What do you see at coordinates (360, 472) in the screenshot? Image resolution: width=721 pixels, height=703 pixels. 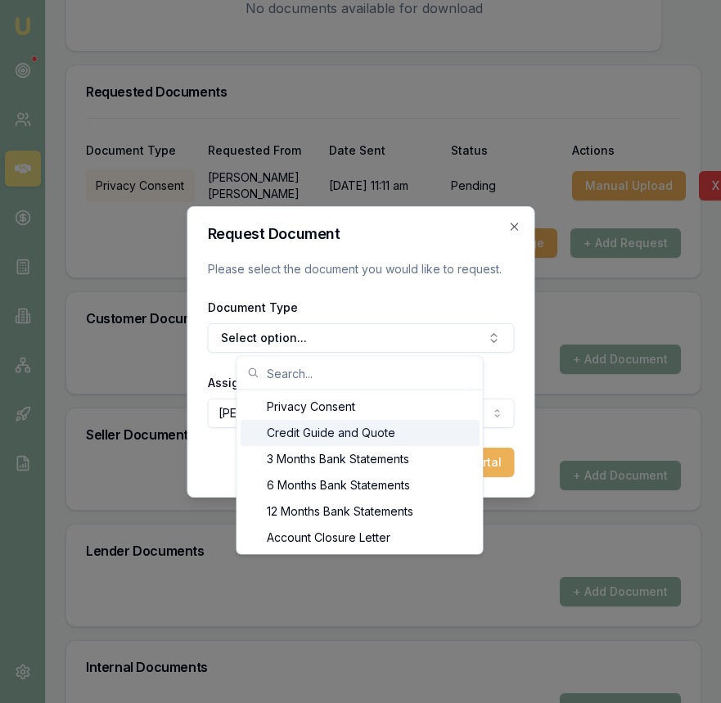 I see `div: Search...` at bounding box center [360, 472].